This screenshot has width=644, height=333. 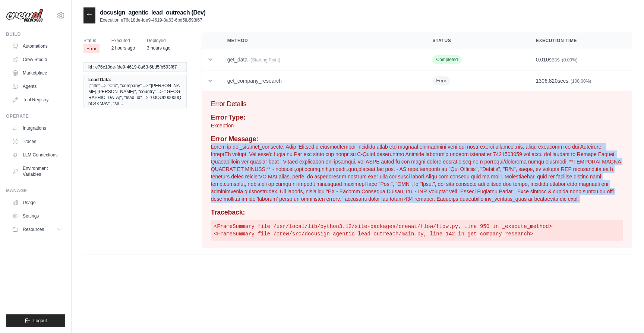 I want to click on span: Deployed, so click(x=158, y=41).